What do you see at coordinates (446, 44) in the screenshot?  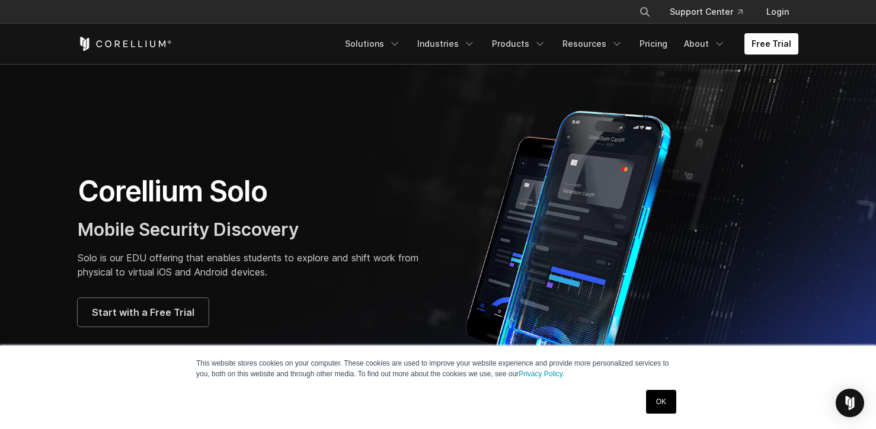 I see `a: Industries` at bounding box center [446, 44].